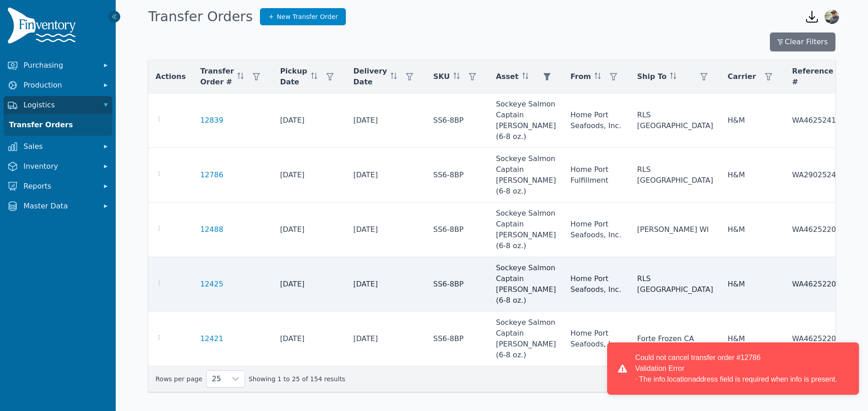 The width and height of the screenshot is (868, 411). Describe the element at coordinates (58, 167) in the screenshot. I see `button: Inventory` at that location.